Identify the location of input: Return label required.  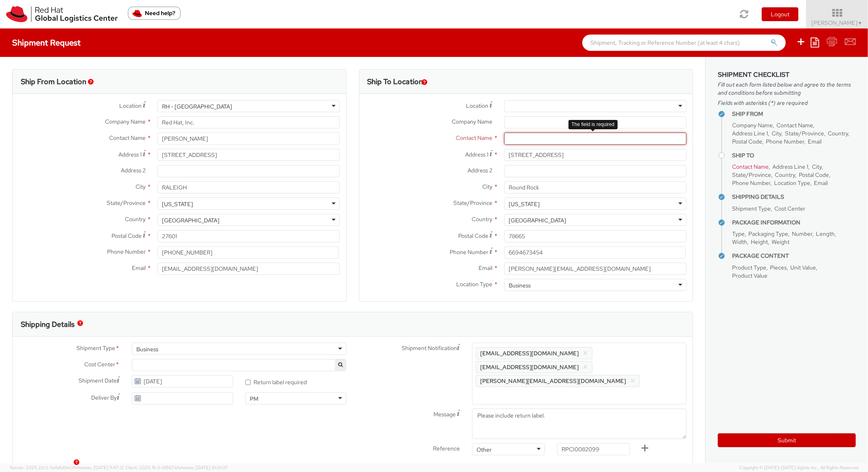
(247, 382).